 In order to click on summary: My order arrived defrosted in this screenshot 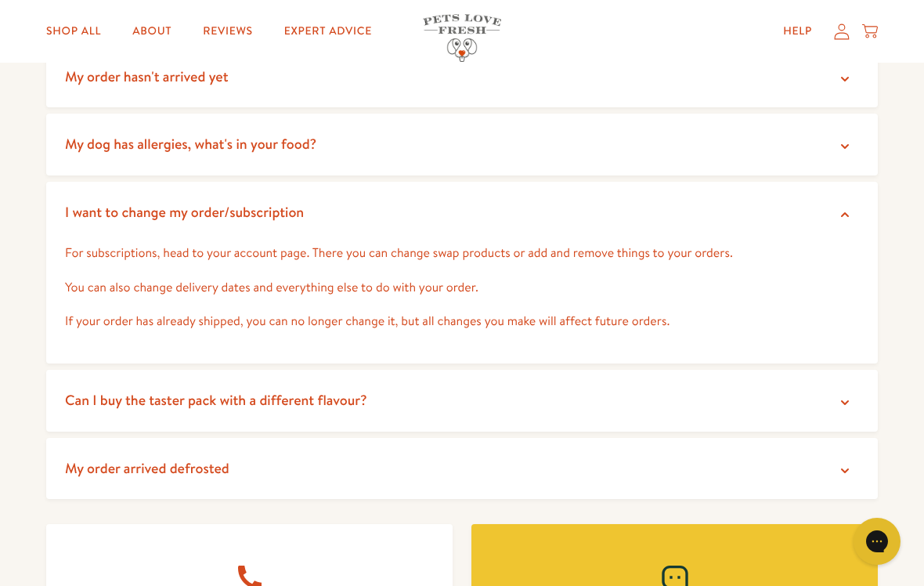, I will do `click(462, 468)`.